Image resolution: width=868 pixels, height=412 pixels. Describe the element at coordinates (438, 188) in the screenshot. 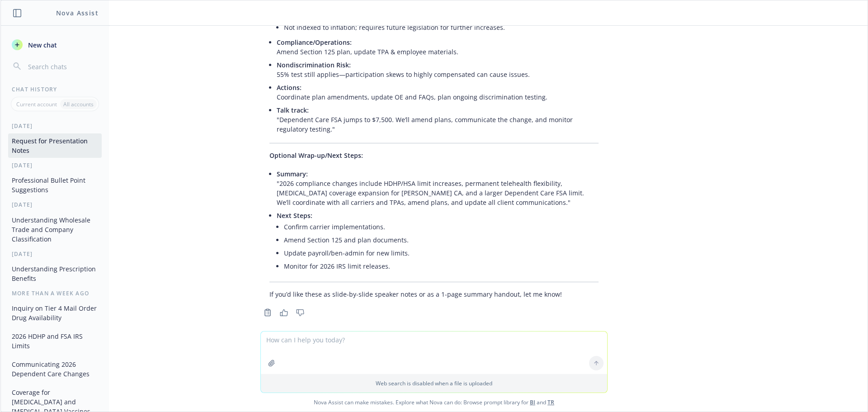

I see `li: "2026 compliance changes include HDHP/HSA limit increases, permanent telehealth flexibility, [MED...` at that location.